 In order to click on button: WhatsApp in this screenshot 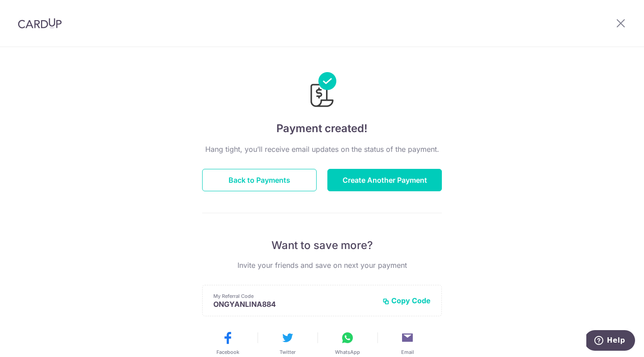, I will do `click(348, 343)`.